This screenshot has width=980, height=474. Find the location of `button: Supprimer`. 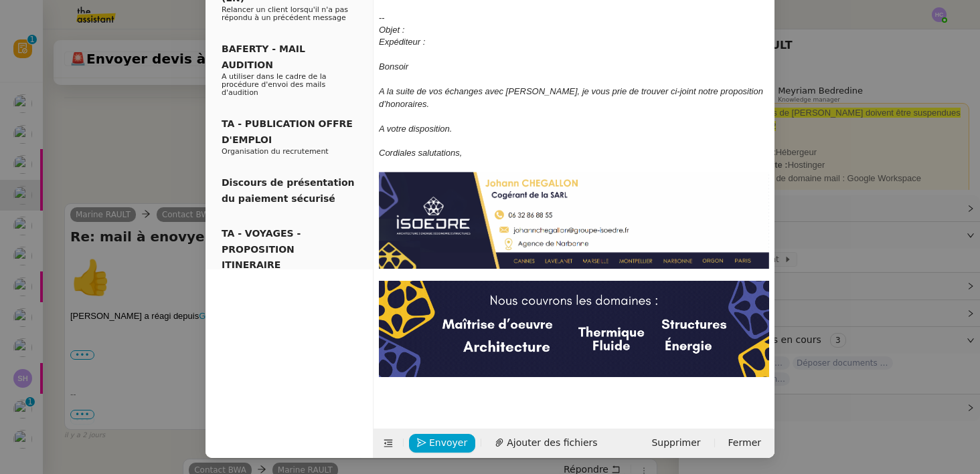

button: Supprimer is located at coordinates (676, 444).